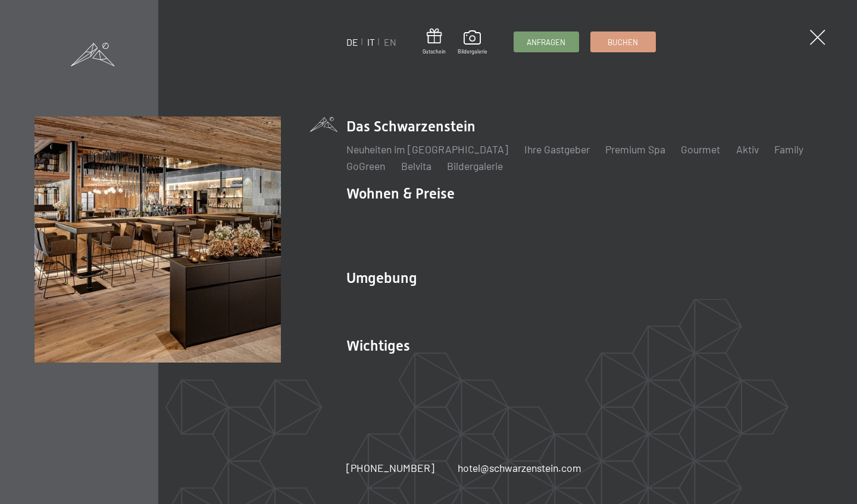  What do you see at coordinates (700, 149) in the screenshot?
I see `a: Gourmet` at bounding box center [700, 149].